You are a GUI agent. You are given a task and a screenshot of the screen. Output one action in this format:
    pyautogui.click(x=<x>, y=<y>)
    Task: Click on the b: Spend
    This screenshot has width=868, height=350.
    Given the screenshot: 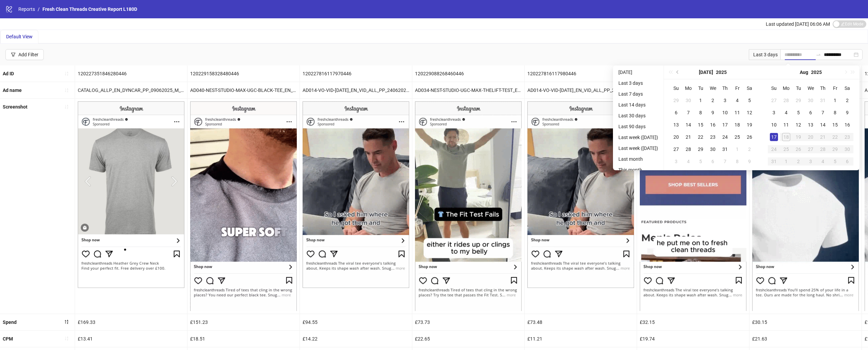 What is the action you would take?
    pyautogui.click(x=10, y=322)
    